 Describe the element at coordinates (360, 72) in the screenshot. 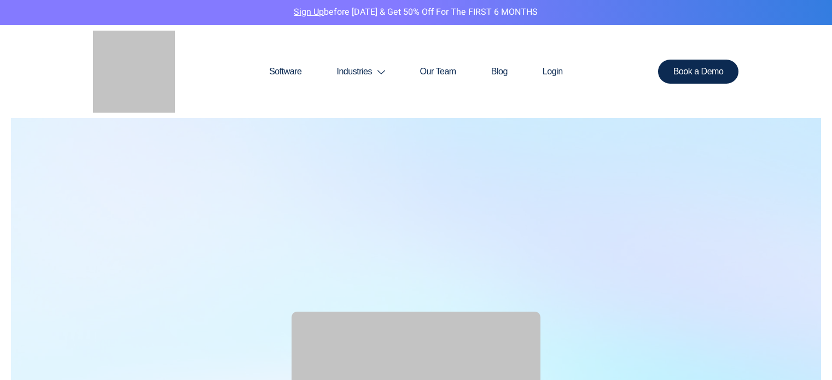

I see `a: Industries` at that location.